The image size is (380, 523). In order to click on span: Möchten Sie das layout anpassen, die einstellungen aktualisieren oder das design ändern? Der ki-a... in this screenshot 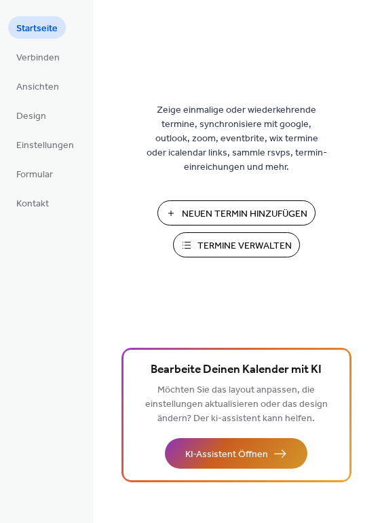, I will do `click(236, 404)`.